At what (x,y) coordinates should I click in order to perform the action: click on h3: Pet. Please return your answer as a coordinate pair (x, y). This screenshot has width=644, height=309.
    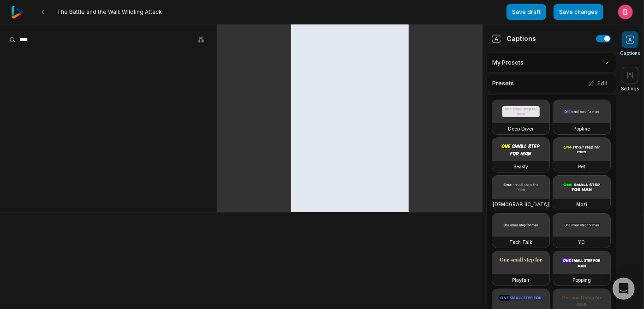
    Looking at the image, I should click on (582, 166).